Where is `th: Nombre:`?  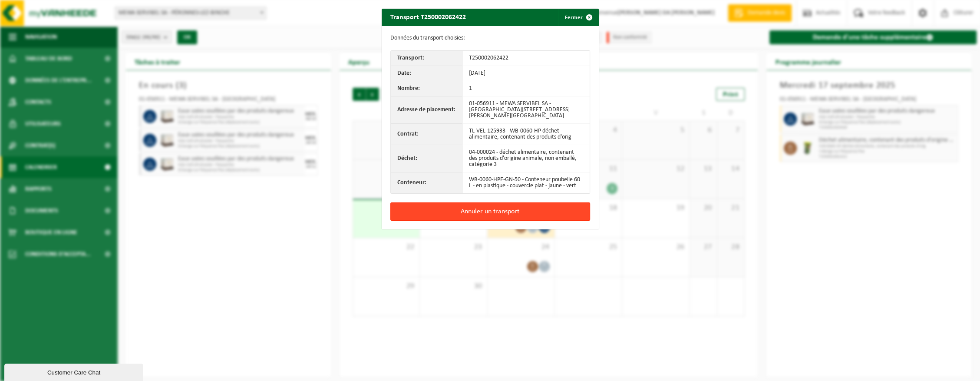
th: Nombre: is located at coordinates (426, 88).